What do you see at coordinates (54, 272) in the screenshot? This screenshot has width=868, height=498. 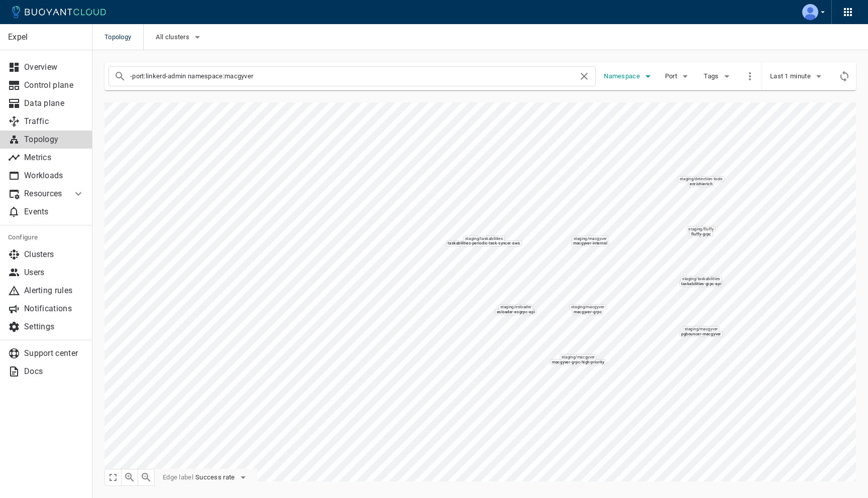 I see `p: Users` at bounding box center [54, 272].